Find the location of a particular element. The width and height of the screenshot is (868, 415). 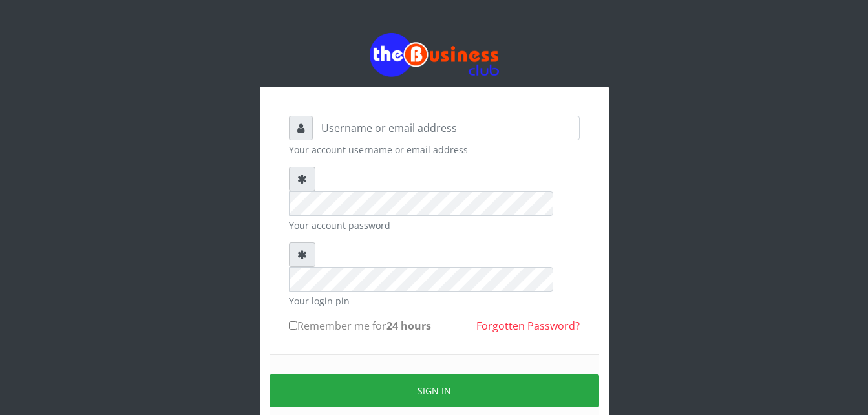

label: Remember me for is located at coordinates (360, 326).